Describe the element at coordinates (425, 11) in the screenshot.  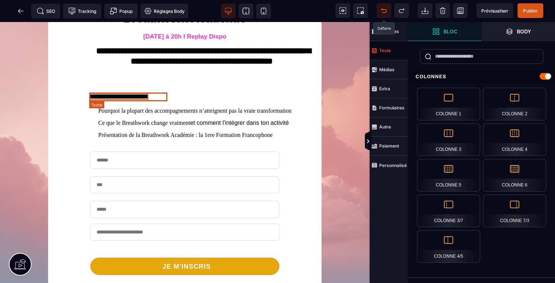
I see `span: Importer` at that location.